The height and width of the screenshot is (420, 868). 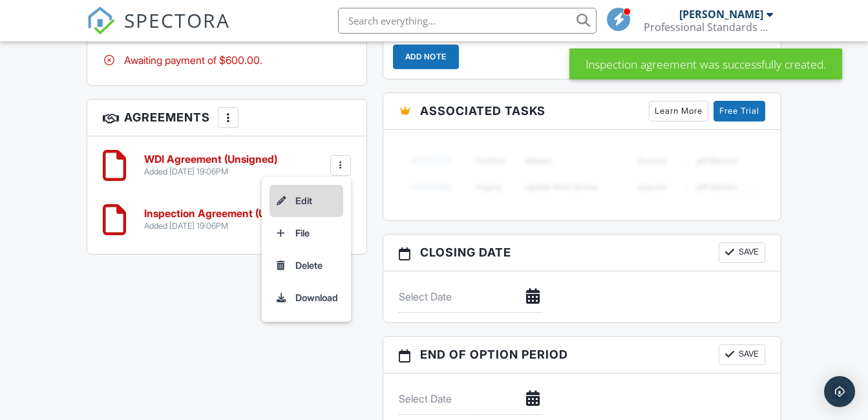 What do you see at coordinates (582, 173) in the screenshot?
I see `img: blurred-tasks-251b60f19c3f713f9215ee2a18cbf2105fc2d72fcd585247cf5e9ec0c957c1dd.png` at bounding box center [582, 173].